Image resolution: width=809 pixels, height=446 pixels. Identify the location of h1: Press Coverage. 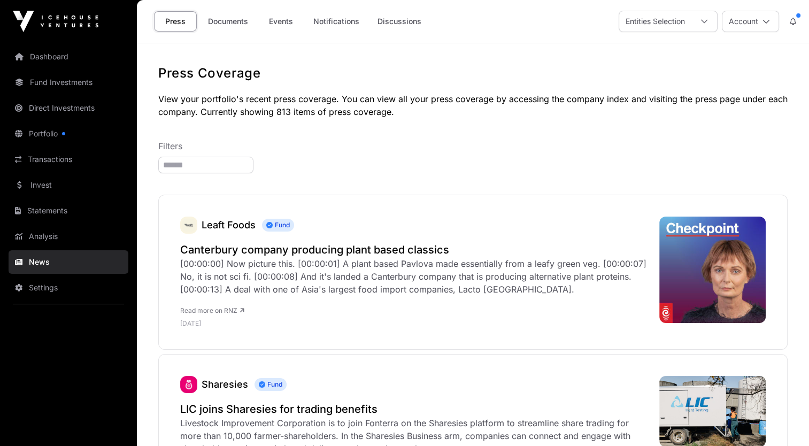
(472, 73).